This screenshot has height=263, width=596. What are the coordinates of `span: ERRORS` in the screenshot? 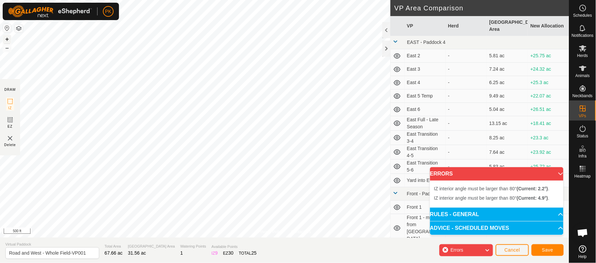 It's located at (441, 174).